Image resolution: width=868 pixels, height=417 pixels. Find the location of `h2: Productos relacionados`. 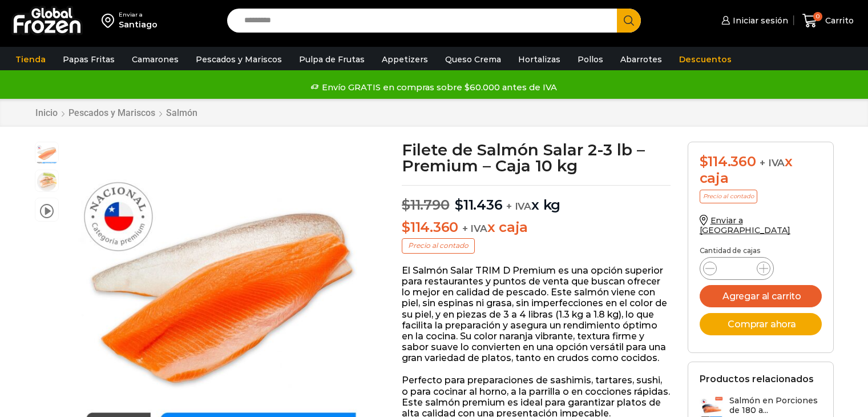

h2: Productos relacionados is located at coordinates (757, 378).